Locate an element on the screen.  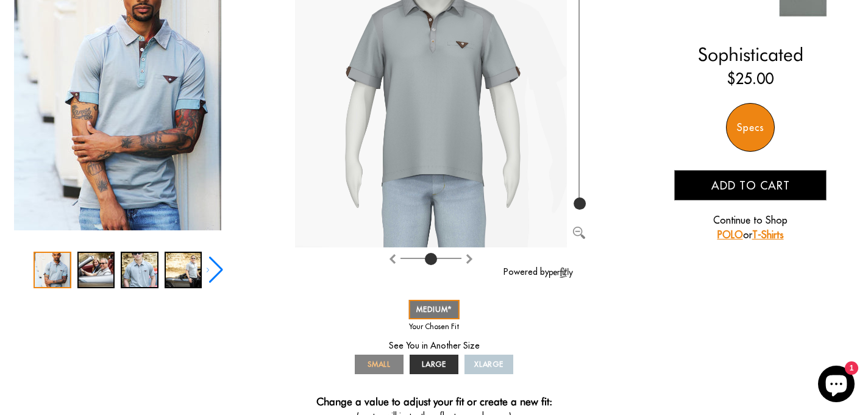
img: Zoom out is located at coordinates (579, 233).